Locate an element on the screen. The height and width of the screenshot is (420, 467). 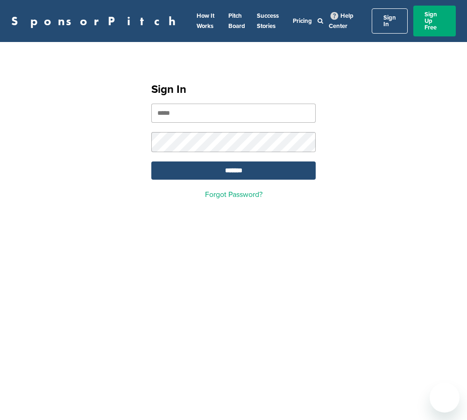
a: Help Center is located at coordinates (341, 21).